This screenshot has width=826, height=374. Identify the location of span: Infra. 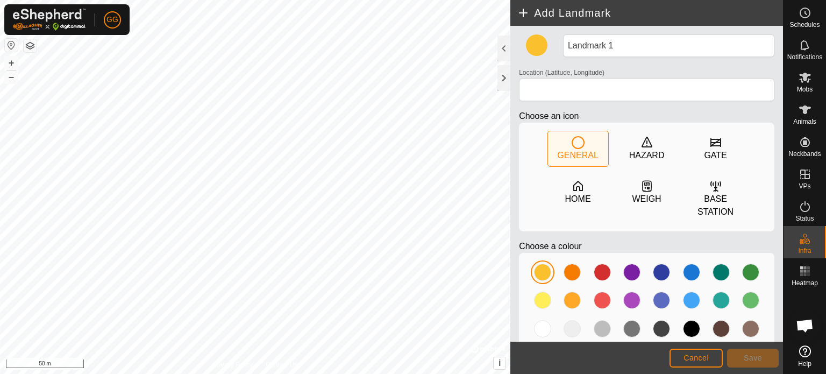
(804, 251).